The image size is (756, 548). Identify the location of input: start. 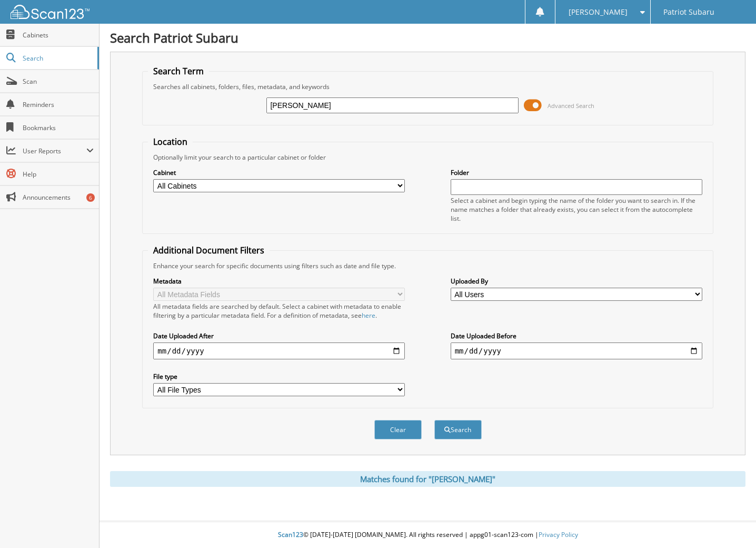
(279, 351).